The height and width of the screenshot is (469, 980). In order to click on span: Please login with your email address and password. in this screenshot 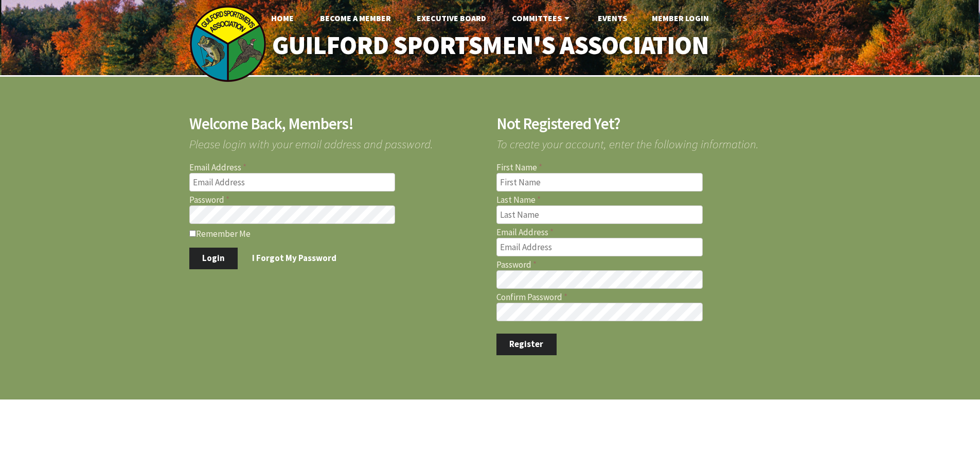, I will do `click(337, 141)`.